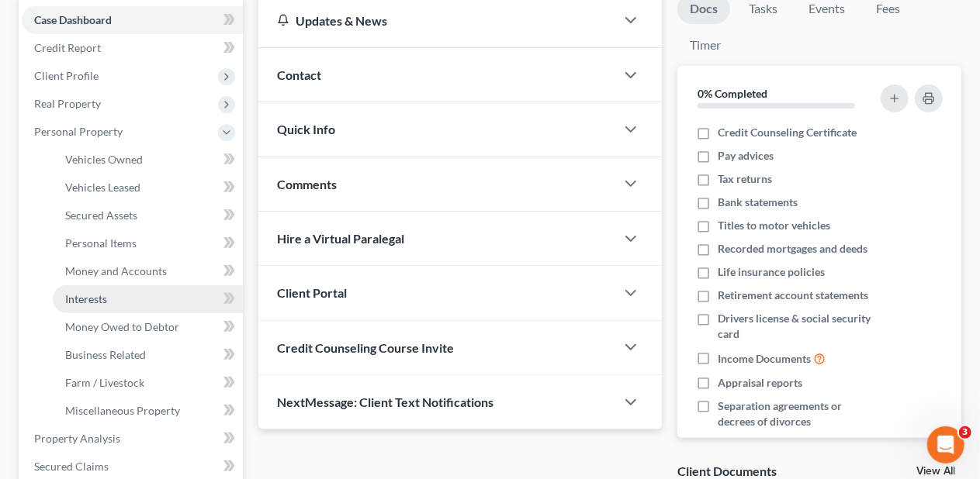 This screenshot has height=479, width=980. Describe the element at coordinates (733, 93) in the screenshot. I see `strong: 0% Completed` at that location.